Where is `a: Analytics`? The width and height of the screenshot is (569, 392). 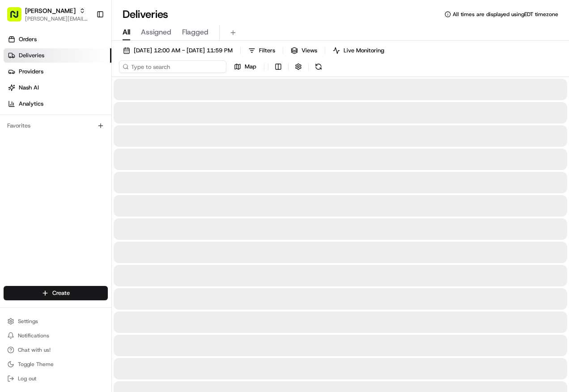 a: Analytics is located at coordinates (58, 104).